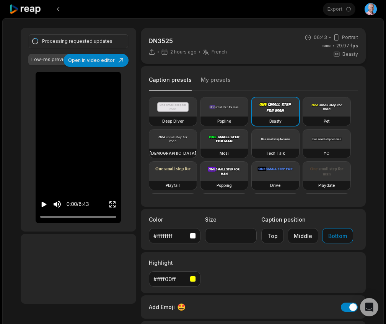 This screenshot has height=324, width=386. I want to click on div: #ffff00ff, so click(170, 279).